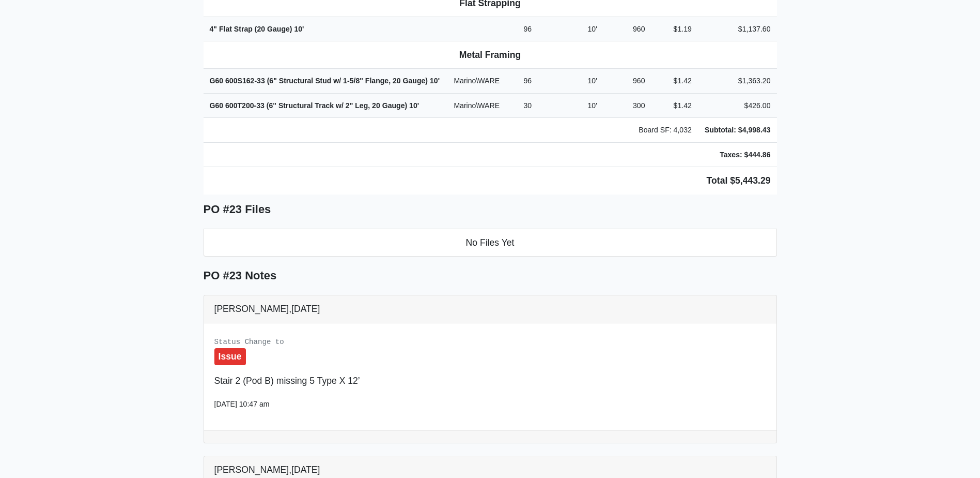  I want to click on span: Board SF: 4,032, so click(665, 130).